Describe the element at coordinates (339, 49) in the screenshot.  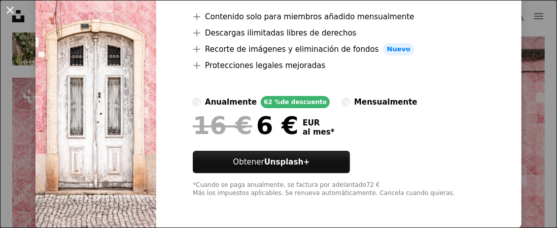
I see `li: Recorte de imágenes y eliminación de fondos` at that location.